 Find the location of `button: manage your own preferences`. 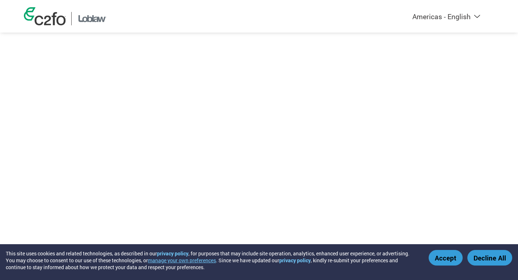

button: manage your own preferences is located at coordinates (182, 260).